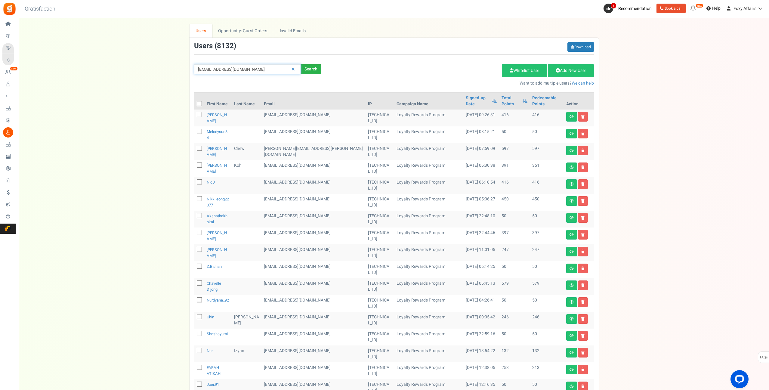 This screenshot has width=769, height=390. Describe the element at coordinates (547, 101) in the screenshot. I see `a: Redeemable Points` at that location.